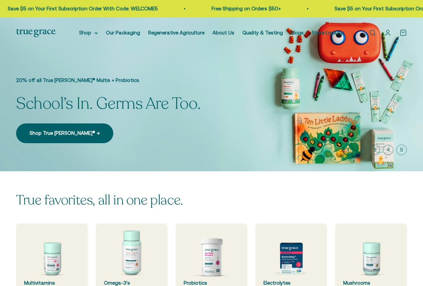 This screenshot has width=423, height=286. What do you see at coordinates (361, 150) in the screenshot?
I see `button: 2` at bounding box center [361, 150].